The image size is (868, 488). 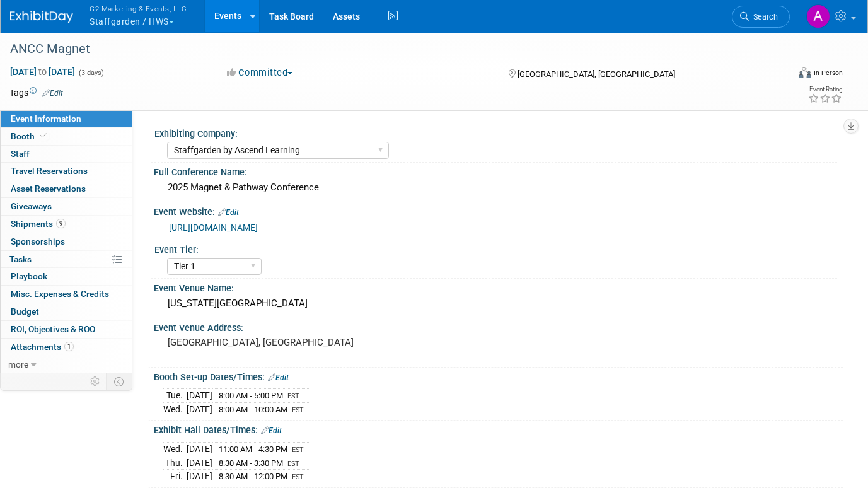 What do you see at coordinates (251, 462) in the screenshot?
I see `span: 8:30 AM - 3:30 PM` at bounding box center [251, 462].